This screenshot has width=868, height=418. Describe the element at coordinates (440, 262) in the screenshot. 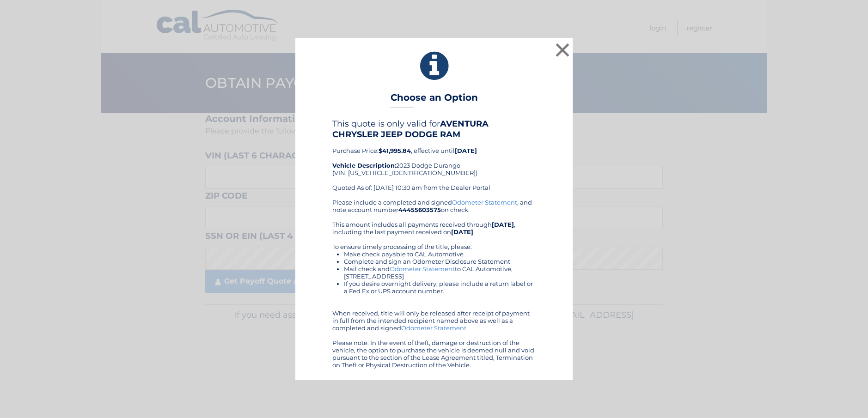

I see `li: Complete and sign an Odometer Disclosure Statement` at that location.